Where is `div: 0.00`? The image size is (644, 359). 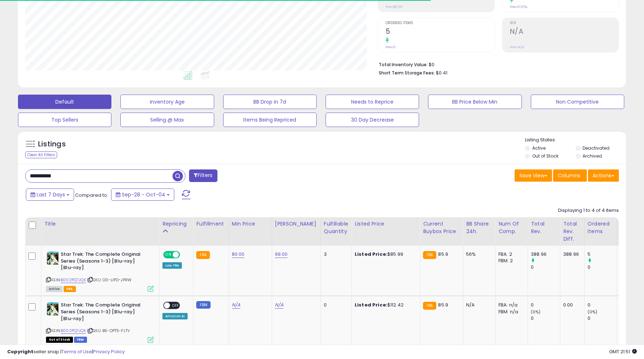
div: 0.00 is located at coordinates (571, 305).